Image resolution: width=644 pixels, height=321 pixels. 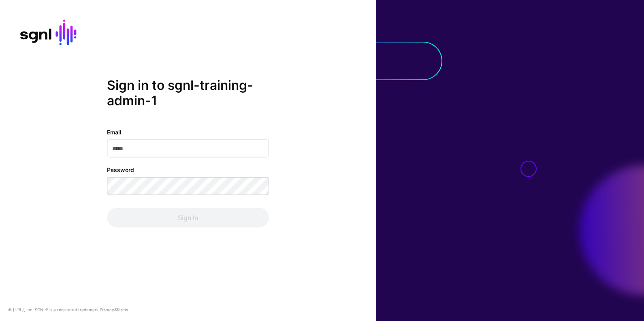 What do you see at coordinates (122, 309) in the screenshot?
I see `a: Terms` at bounding box center [122, 309].